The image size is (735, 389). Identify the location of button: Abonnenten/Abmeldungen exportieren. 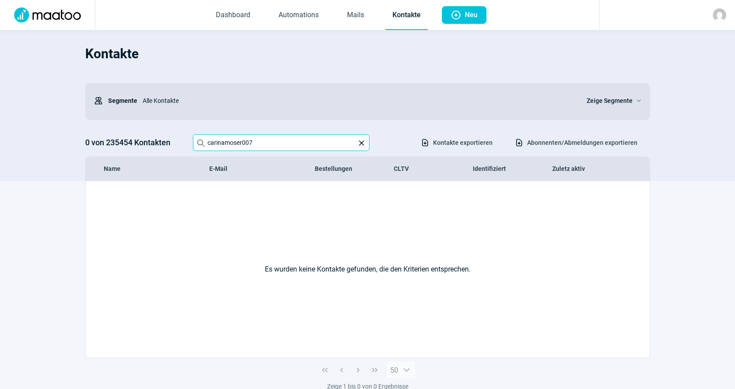
(576, 143).